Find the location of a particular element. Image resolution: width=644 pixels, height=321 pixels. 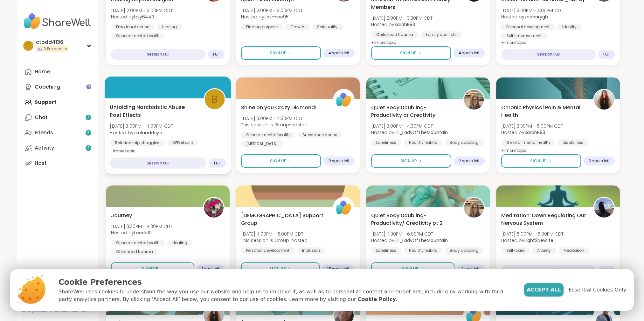

a: Safety Resources is located at coordinates (37, 311).